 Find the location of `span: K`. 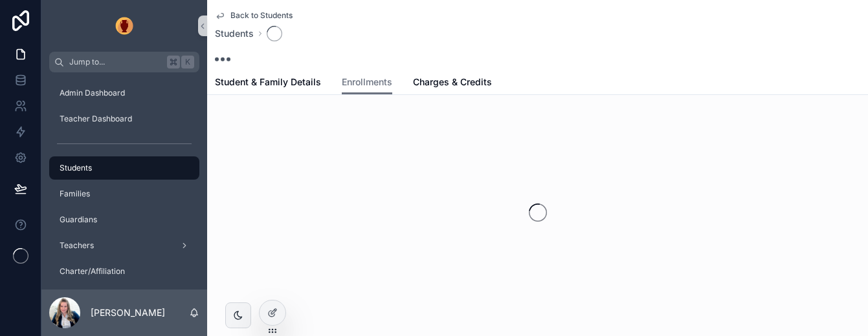

span: K is located at coordinates (188, 62).